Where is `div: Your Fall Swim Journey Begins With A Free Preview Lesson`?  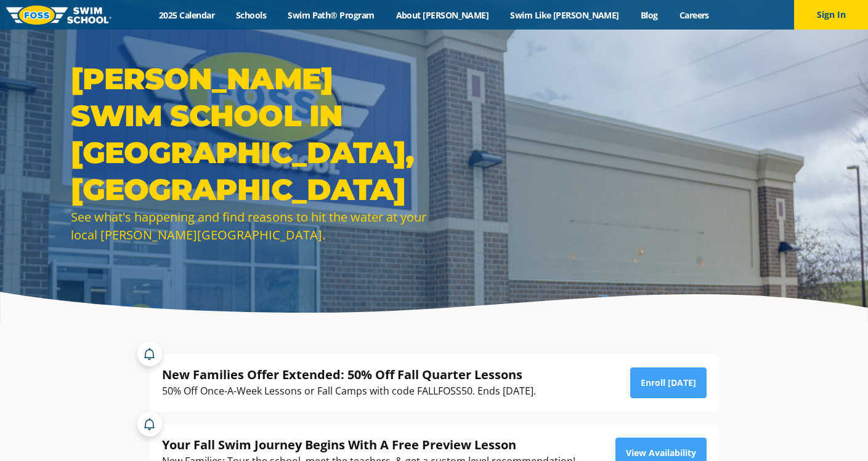
div: Your Fall Swim Journey Begins With A Free Preview Lesson is located at coordinates (368, 444).